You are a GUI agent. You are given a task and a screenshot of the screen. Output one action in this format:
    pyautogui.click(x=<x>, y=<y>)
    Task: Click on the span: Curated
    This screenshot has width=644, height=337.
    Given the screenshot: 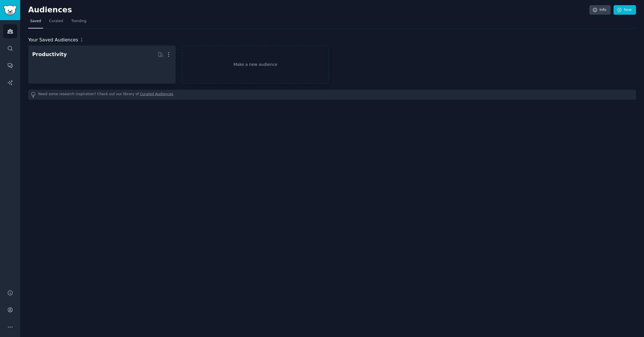 What is the action you would take?
    pyautogui.click(x=56, y=21)
    